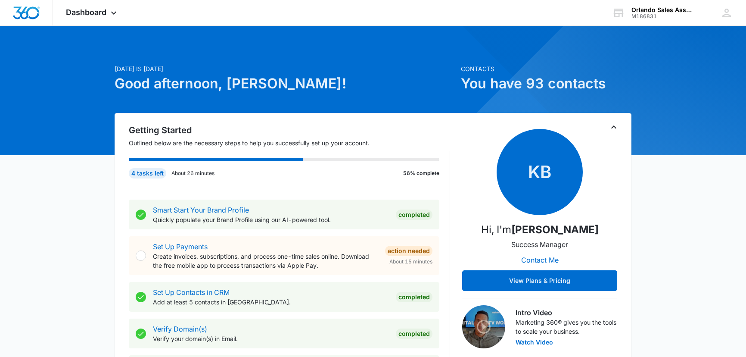  I want to click on p: Marketing 360® gives you the tools to scale your business., so click(566, 327).